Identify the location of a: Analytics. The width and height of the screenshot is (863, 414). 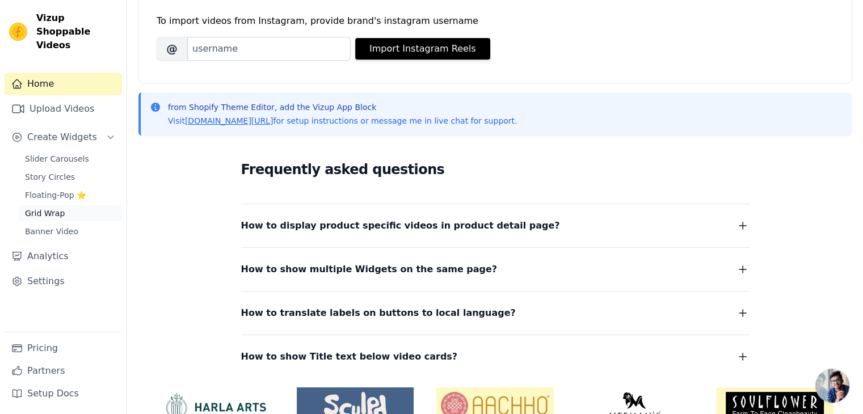
(63, 256).